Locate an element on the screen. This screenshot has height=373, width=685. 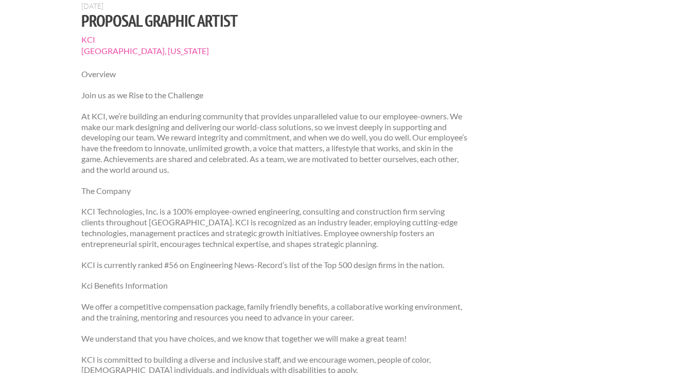
p: Overview is located at coordinates (275, 74).